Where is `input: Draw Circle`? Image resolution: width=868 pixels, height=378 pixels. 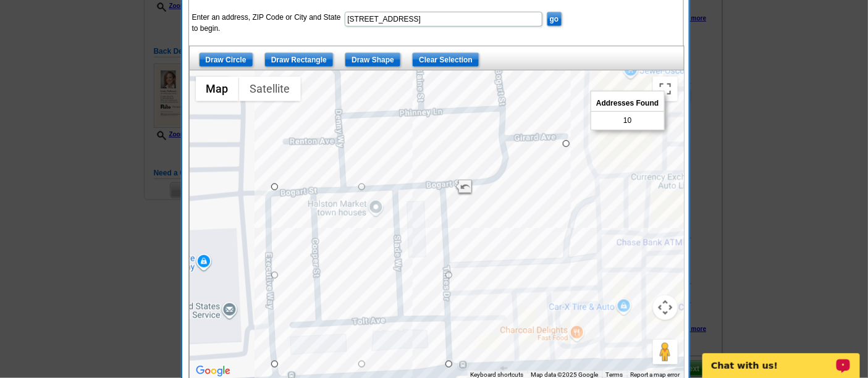
input: Draw Circle is located at coordinates (226, 60).